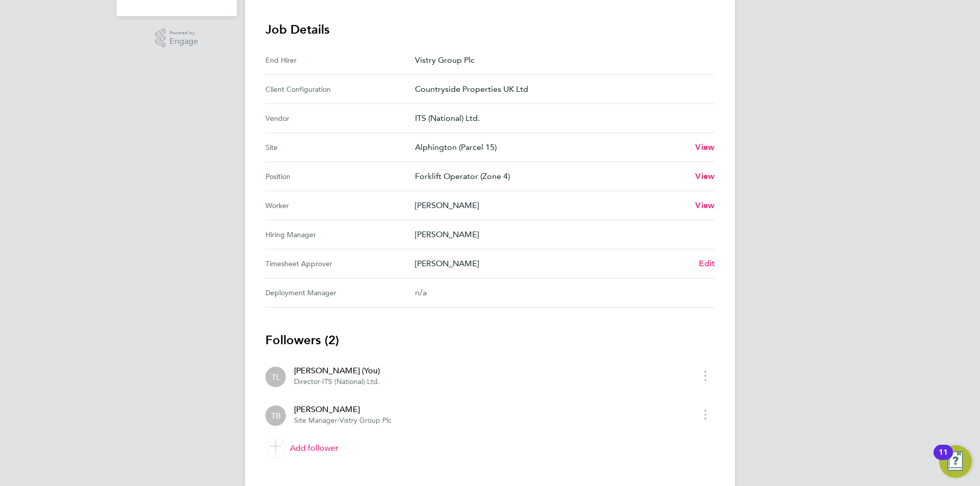 Image resolution: width=980 pixels, height=486 pixels. Describe the element at coordinates (561, 118) in the screenshot. I see `p: ITS (National) Ltd.` at that location.